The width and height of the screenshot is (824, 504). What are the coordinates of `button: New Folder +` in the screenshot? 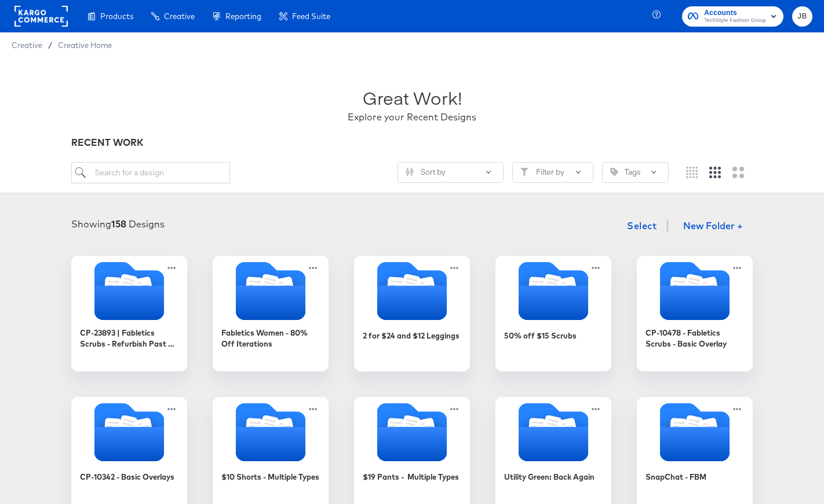 It's located at (712, 227).